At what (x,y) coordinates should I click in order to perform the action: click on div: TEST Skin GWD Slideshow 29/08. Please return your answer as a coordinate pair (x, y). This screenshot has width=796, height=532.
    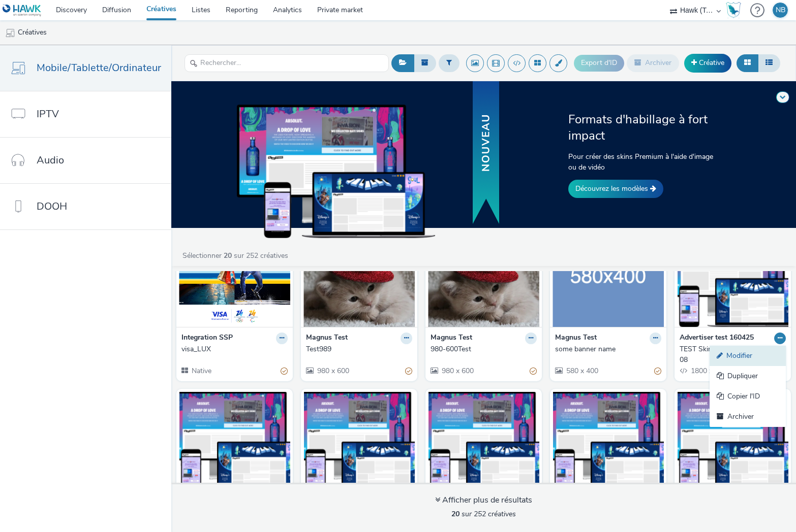
    Looking at the image, I should click on (731, 354).